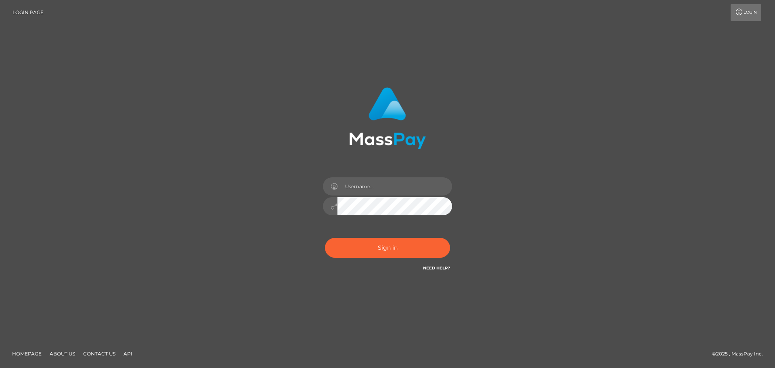  Describe the element at coordinates (62, 353) in the screenshot. I see `a: About Us` at that location.